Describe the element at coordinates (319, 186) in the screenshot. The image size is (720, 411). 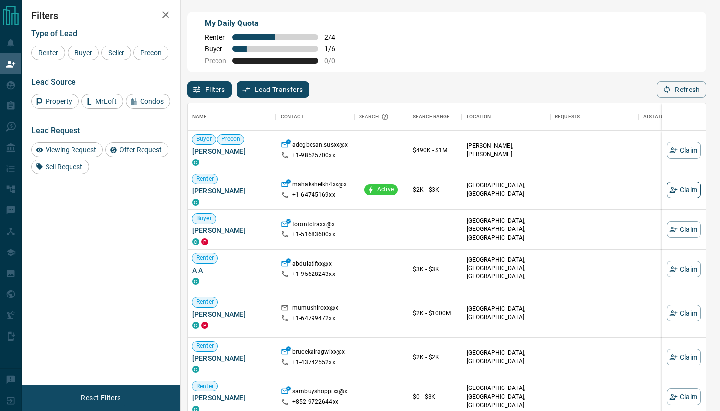
I see `p: mahaksheikh4xx@x` at that location.